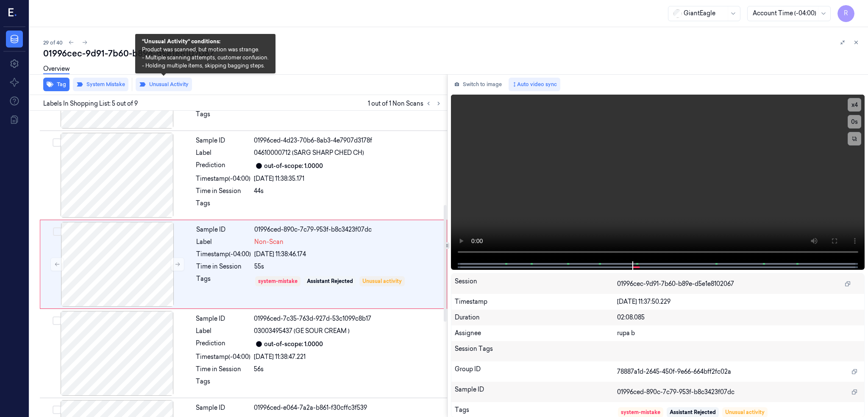 The width and height of the screenshot is (868, 417). I want to click on span: 29 of 40, so click(53, 42).